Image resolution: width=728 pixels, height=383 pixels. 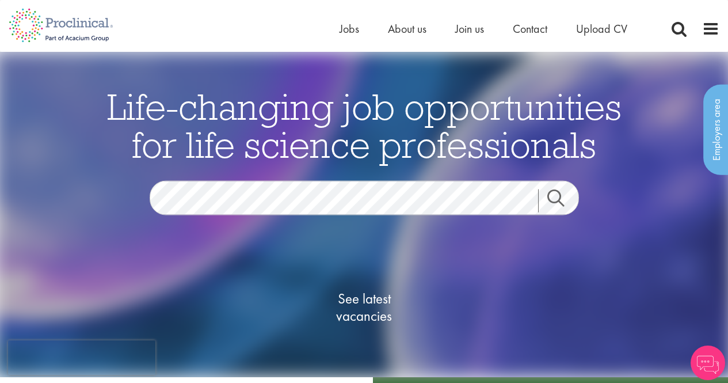 What do you see at coordinates (470, 29) in the screenshot?
I see `span: Join us` at bounding box center [470, 29].